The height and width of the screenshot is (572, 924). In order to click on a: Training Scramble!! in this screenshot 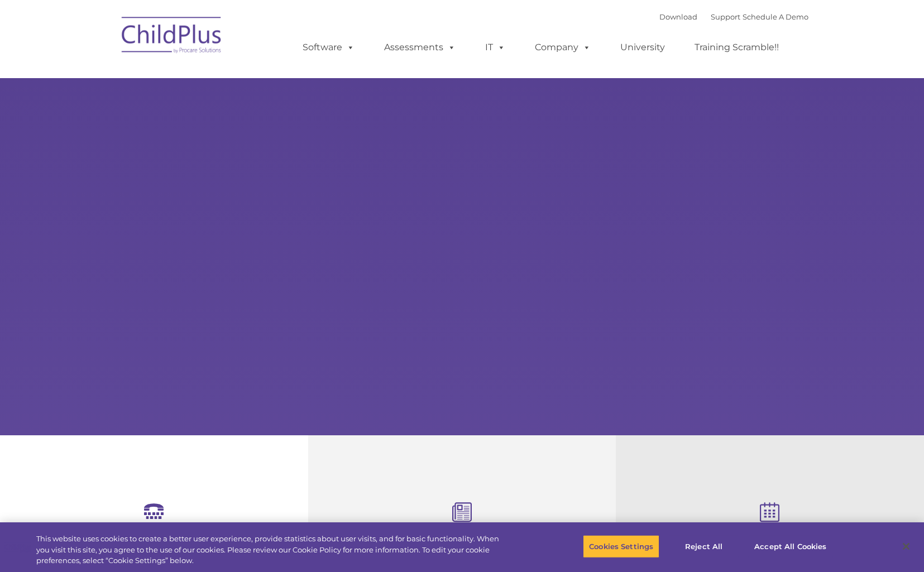, I will do `click(736, 47)`.